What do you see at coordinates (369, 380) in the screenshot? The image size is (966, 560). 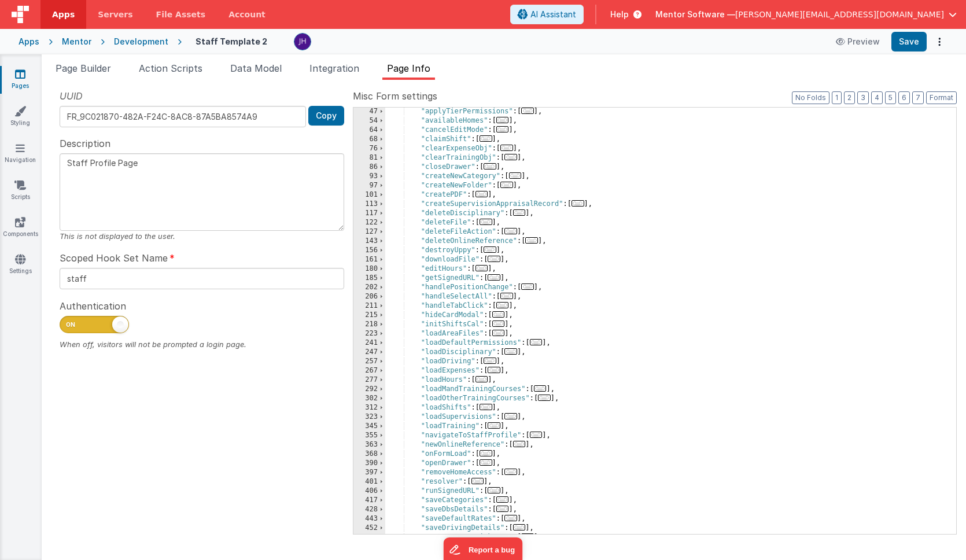 I see `div: 277` at bounding box center [369, 380].